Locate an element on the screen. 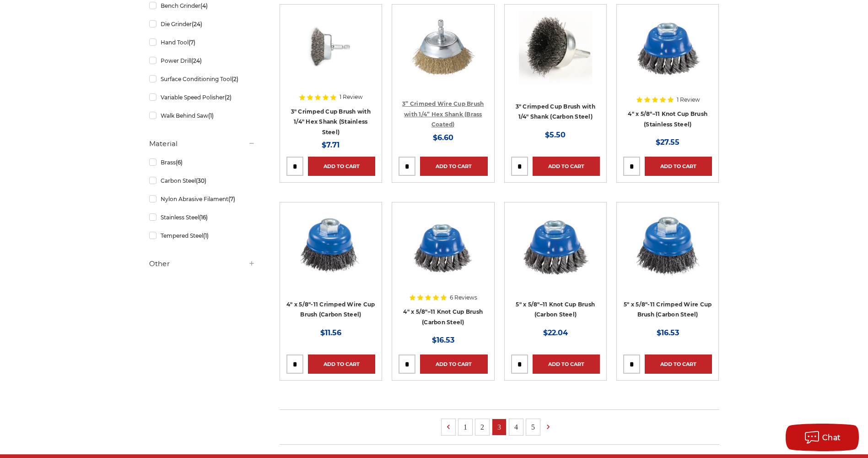 This screenshot has height=458, width=868. a: Stainless Steel is located at coordinates (202, 217).